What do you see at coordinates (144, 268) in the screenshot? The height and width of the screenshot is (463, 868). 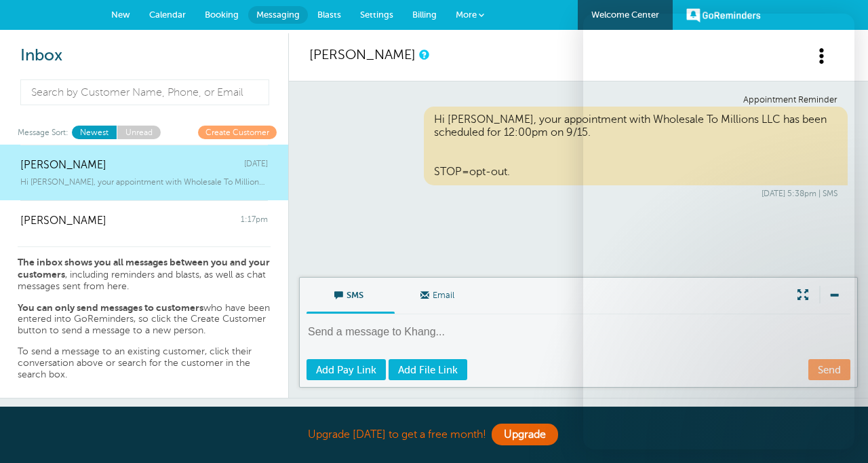 I see `strong: The inbox shows you all messages between you and your customers` at bounding box center [144, 268].